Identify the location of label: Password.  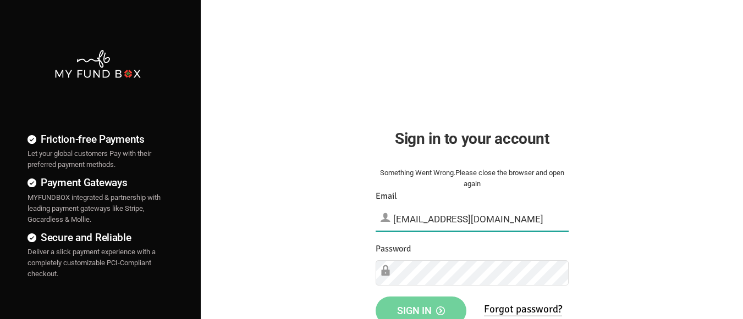
(393, 249).